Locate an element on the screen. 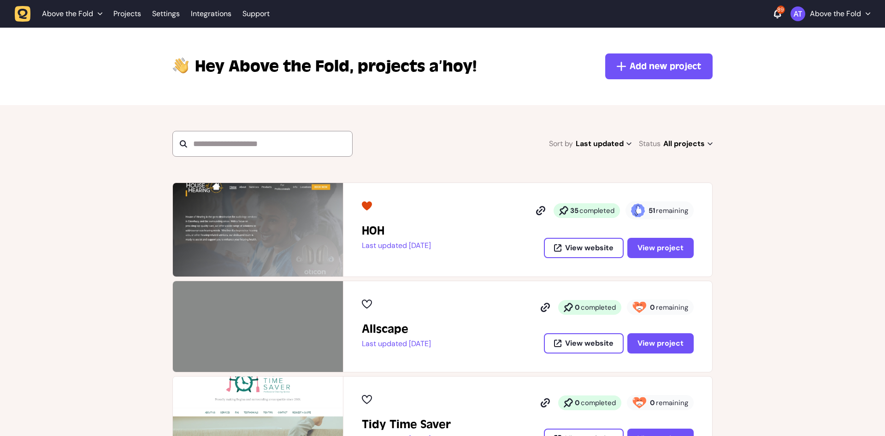 The width and height of the screenshot is (885, 436). a: Support is located at coordinates (256, 14).